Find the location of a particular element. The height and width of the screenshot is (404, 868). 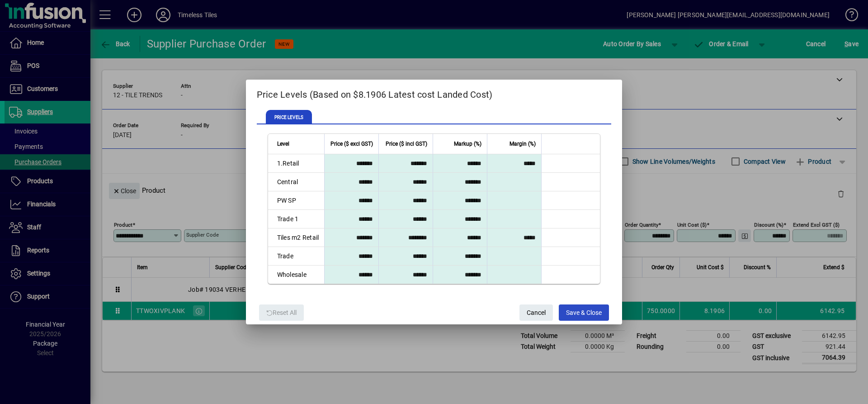

td: Trade is located at coordinates (296, 256).